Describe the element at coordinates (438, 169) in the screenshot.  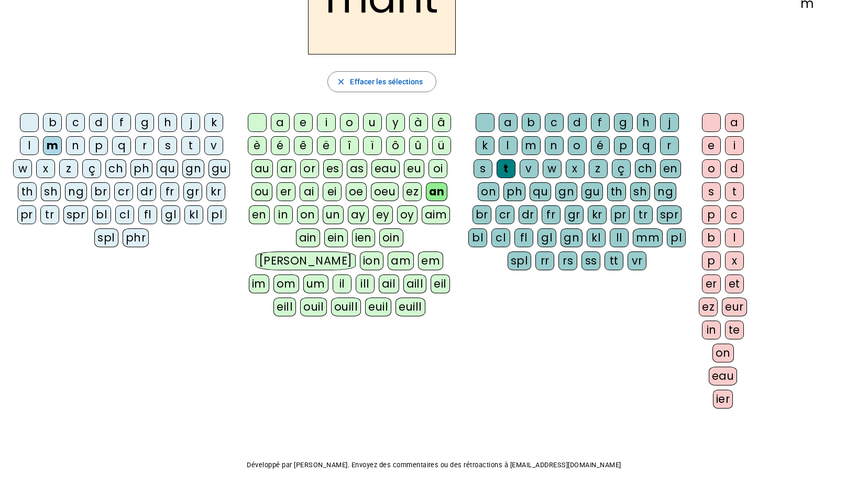
I see `div: oi` at that location.